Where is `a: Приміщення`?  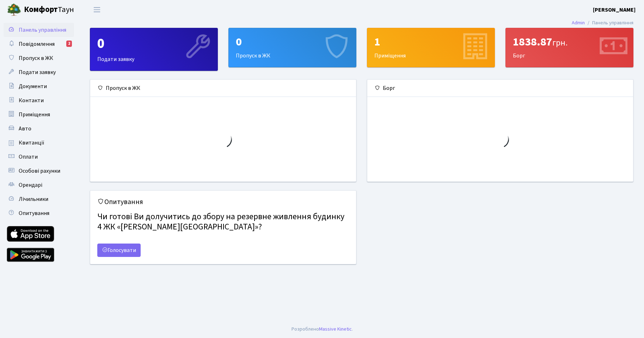 a: Приміщення is located at coordinates (39, 115).